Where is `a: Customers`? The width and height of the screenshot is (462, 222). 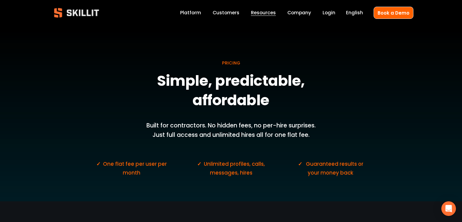 a: Customers is located at coordinates (226, 13).